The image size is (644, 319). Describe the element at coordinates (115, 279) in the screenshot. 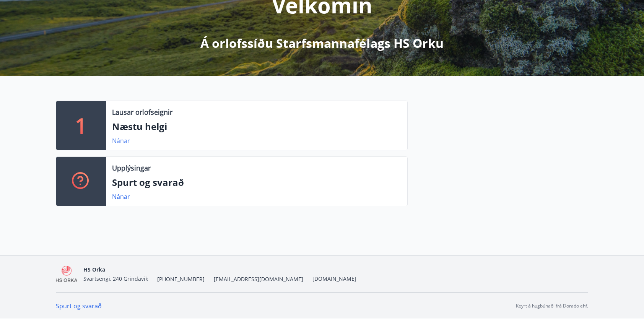

I see `span: Svartsengi, 240 Grindavík` at that location.